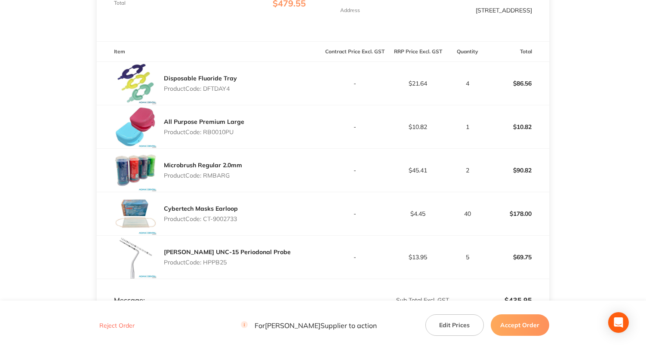  What do you see at coordinates (200, 78) in the screenshot?
I see `a: Disposable Fluoride Tray` at bounding box center [200, 78].